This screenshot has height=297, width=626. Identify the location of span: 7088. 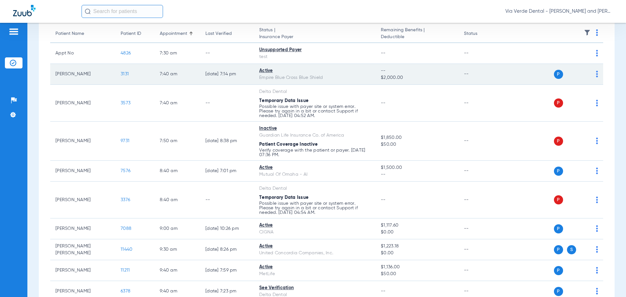
(126, 229).